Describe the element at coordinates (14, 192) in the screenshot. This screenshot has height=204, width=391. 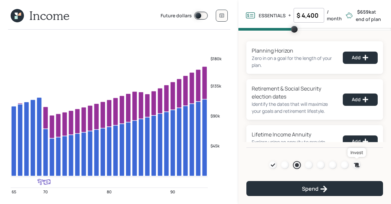
I see `tspan: 65` at that location.